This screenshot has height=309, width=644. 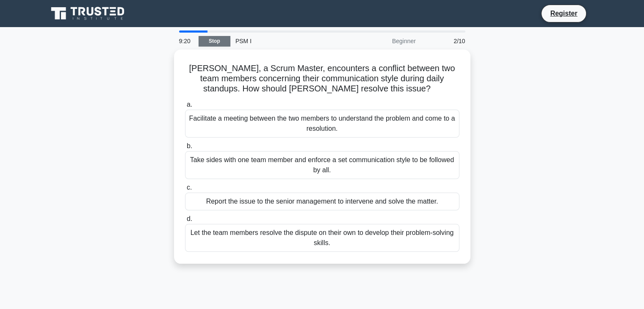 What do you see at coordinates (322, 123) in the screenshot?
I see `div: Facilitate a meeting between the two members to understand the problem and come to a resolution.` at bounding box center [322, 123].